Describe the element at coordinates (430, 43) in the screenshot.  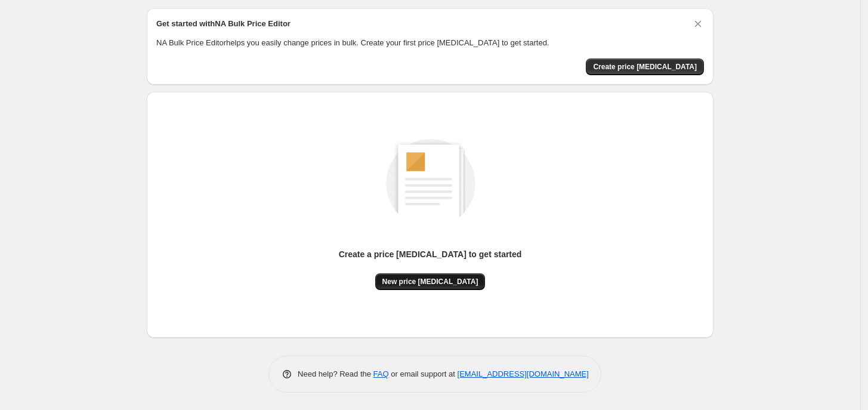
I see `p: NA Bulk Price Editor helps you easily change prices in bulk. Create your first price [MEDICAL_DAT...` at that location.